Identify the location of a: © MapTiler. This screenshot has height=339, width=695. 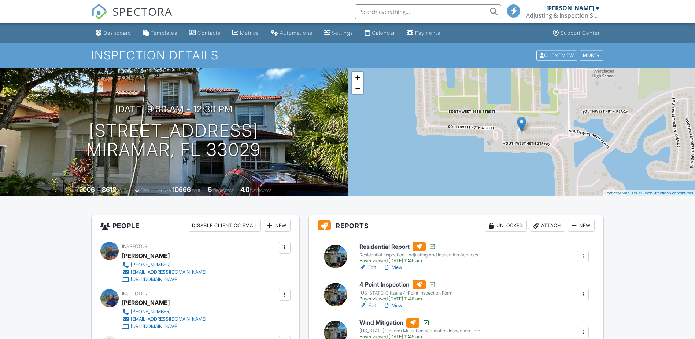
(628, 193).